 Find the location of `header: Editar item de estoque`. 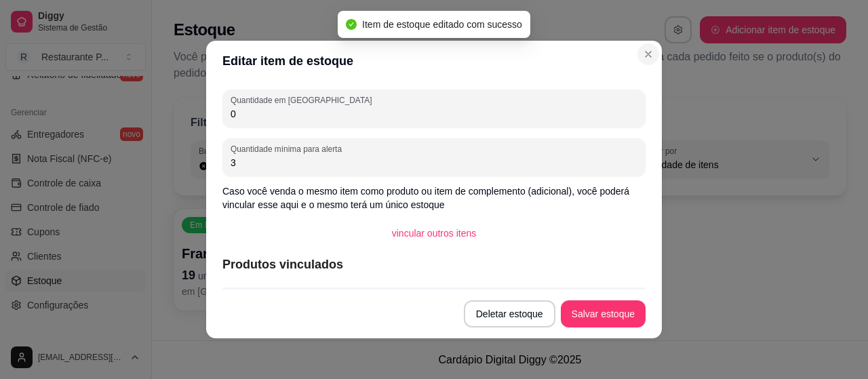

header: Editar item de estoque is located at coordinates (434, 61).